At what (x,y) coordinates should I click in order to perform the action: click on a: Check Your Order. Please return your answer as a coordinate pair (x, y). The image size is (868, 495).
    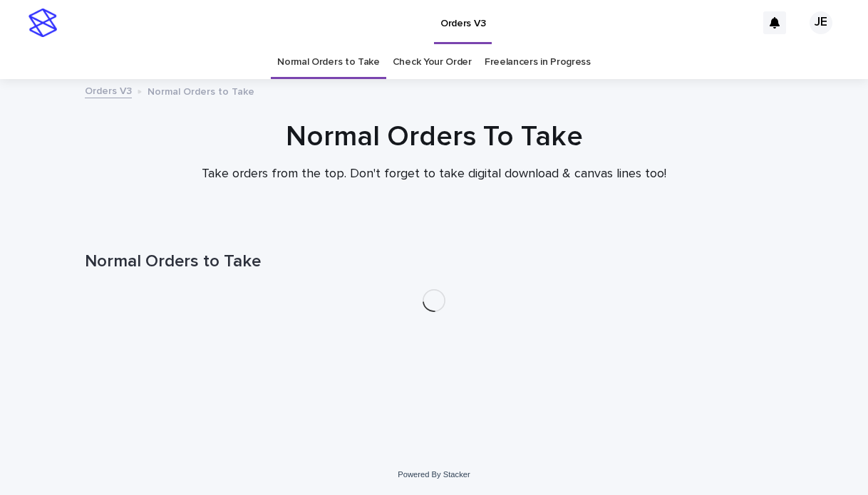
    Looking at the image, I should click on (432, 62).